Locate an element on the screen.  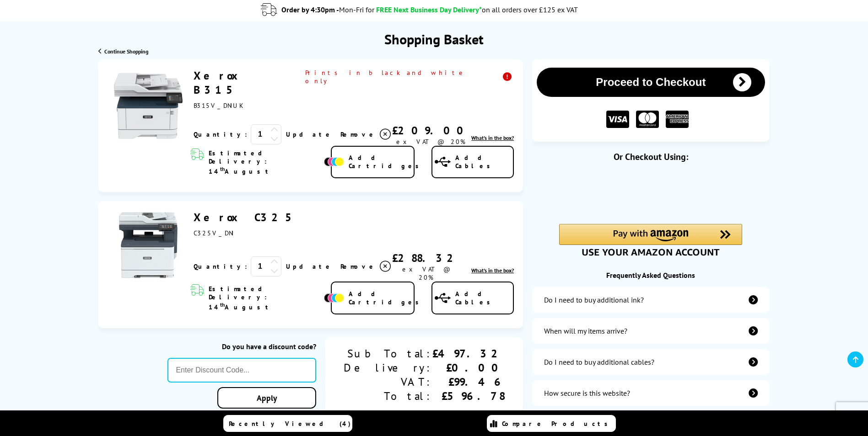
div: How secure is this website? is located at coordinates (587, 393).